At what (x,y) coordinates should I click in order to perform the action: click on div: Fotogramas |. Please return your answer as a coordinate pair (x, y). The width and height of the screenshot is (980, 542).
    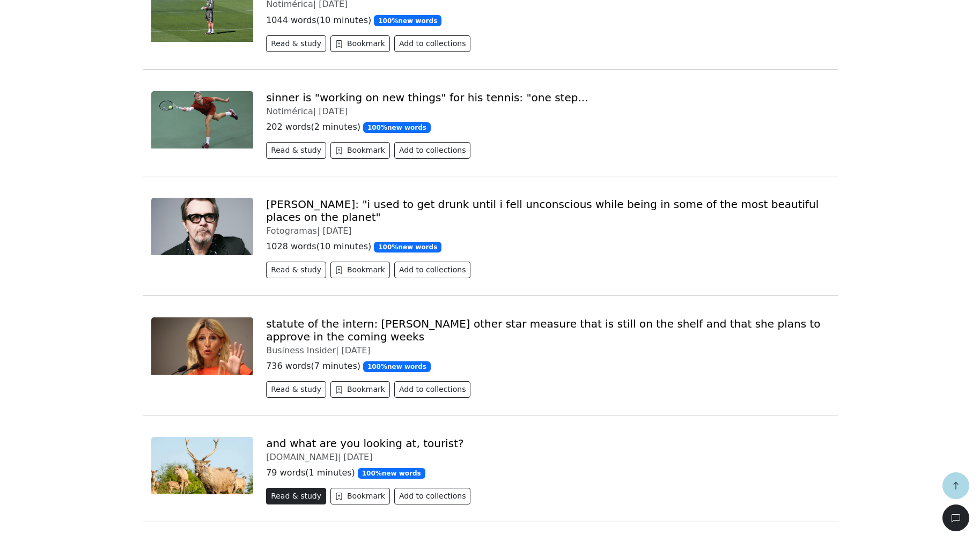
    Looking at the image, I should click on (547, 230).